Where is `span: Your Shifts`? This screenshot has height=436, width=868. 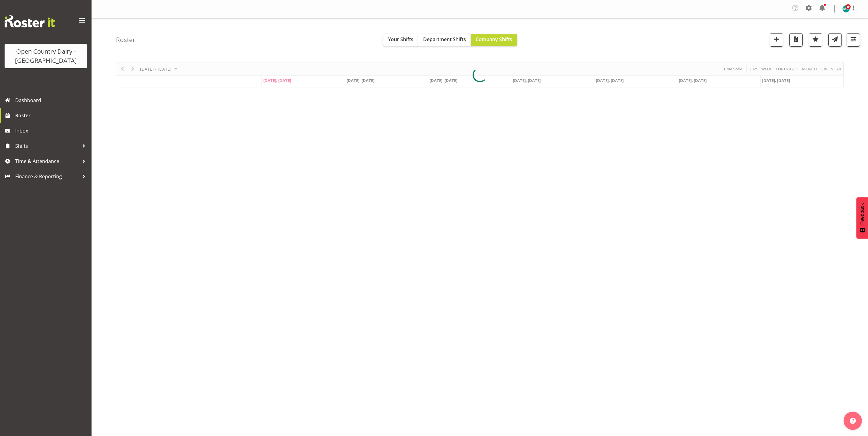 span: Your Shifts is located at coordinates (401, 39).